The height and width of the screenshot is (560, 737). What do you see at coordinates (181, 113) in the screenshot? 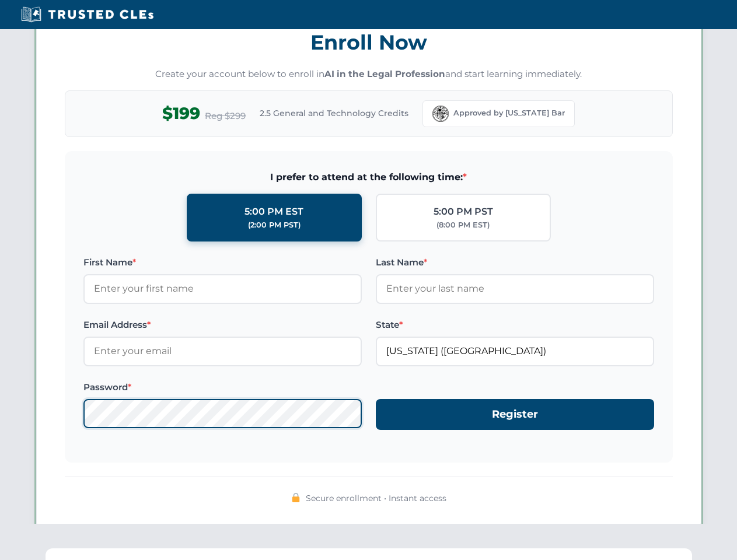
I see `span: $199` at bounding box center [181, 113].